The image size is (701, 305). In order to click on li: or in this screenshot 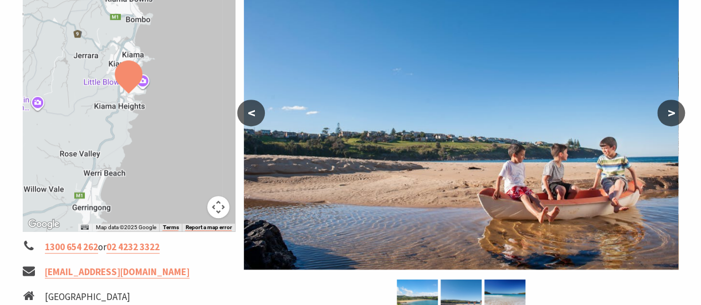, I will do `click(129, 247)`.